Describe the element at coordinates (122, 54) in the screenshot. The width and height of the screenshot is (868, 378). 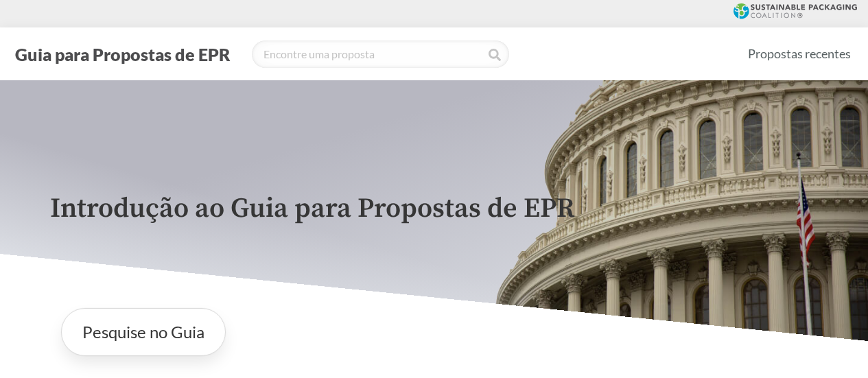
I see `font: Guia para Propostas de EPR` at that location.